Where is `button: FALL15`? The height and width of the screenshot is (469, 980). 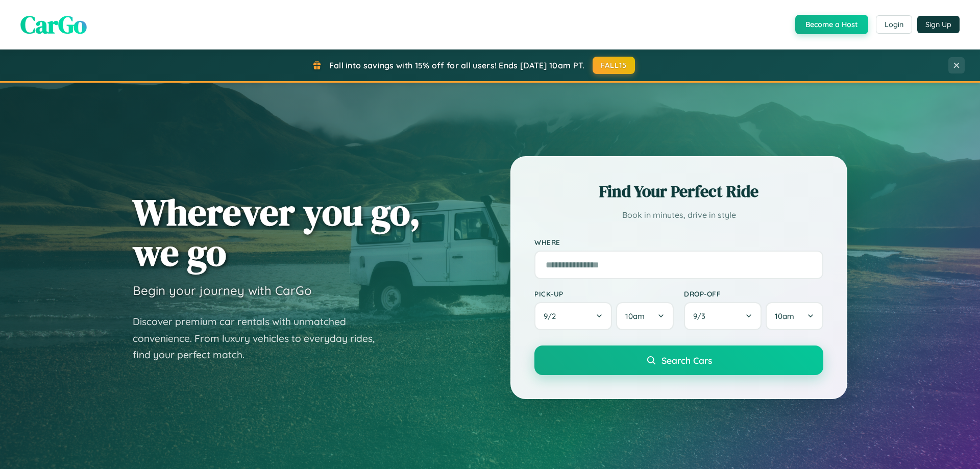
button: FALL15 is located at coordinates (614, 65).